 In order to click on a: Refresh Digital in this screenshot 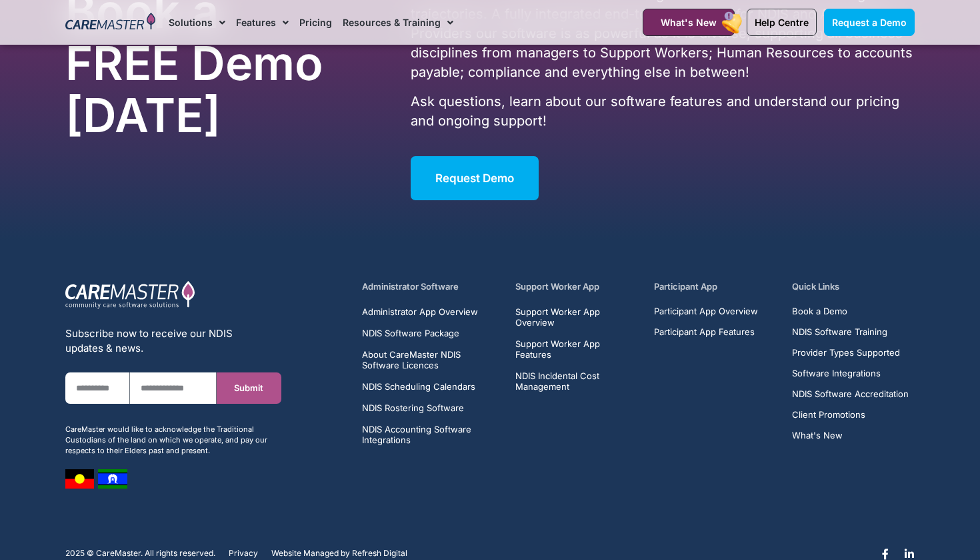, I will do `click(379, 553)`.